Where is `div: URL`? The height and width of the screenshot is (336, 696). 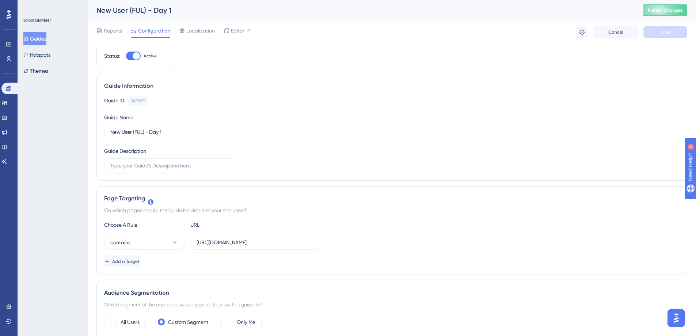 div: URL is located at coordinates (231, 225).